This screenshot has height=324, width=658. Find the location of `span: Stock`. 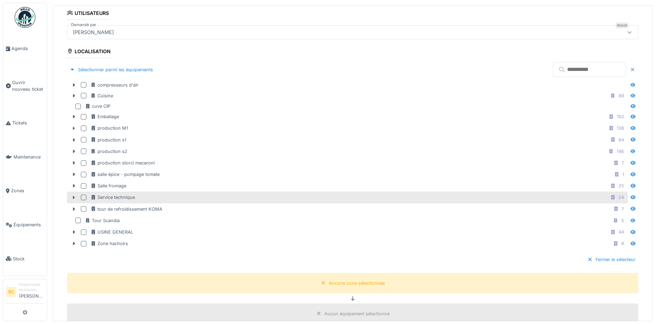

span: Stock is located at coordinates (28, 258).